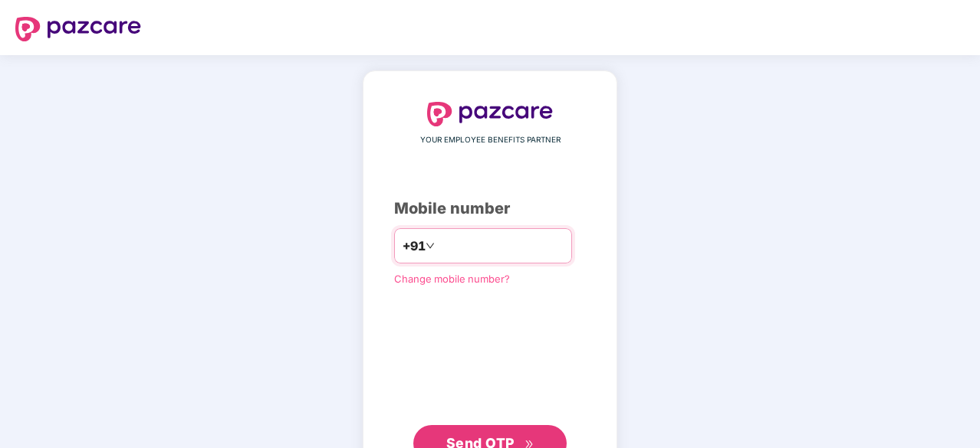  I want to click on span: YOUR EMPLOYEE BENEFITS PARTNER, so click(490, 140).